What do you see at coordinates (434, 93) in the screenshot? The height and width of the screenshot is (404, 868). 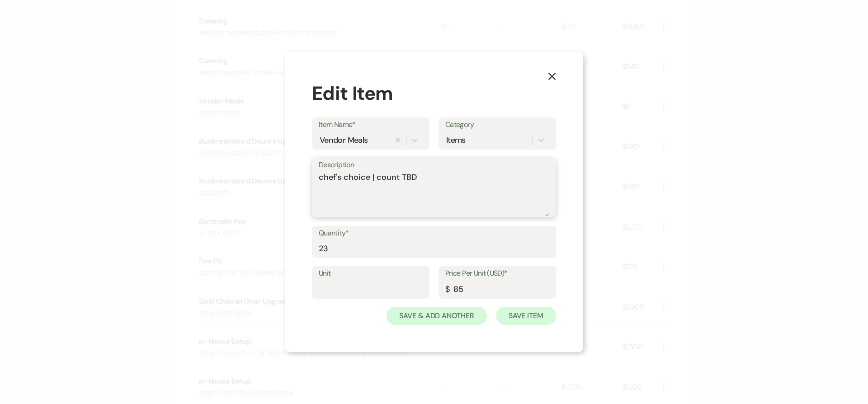 I see `div: Edit Item` at bounding box center [434, 93].